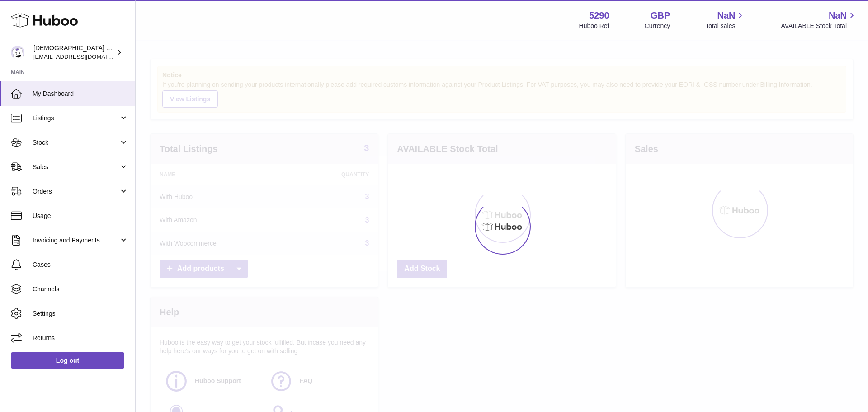 The width and height of the screenshot is (868, 412). What do you see at coordinates (819, 25) in the screenshot?
I see `span: AVAILABLE Stock Total` at bounding box center [819, 25].